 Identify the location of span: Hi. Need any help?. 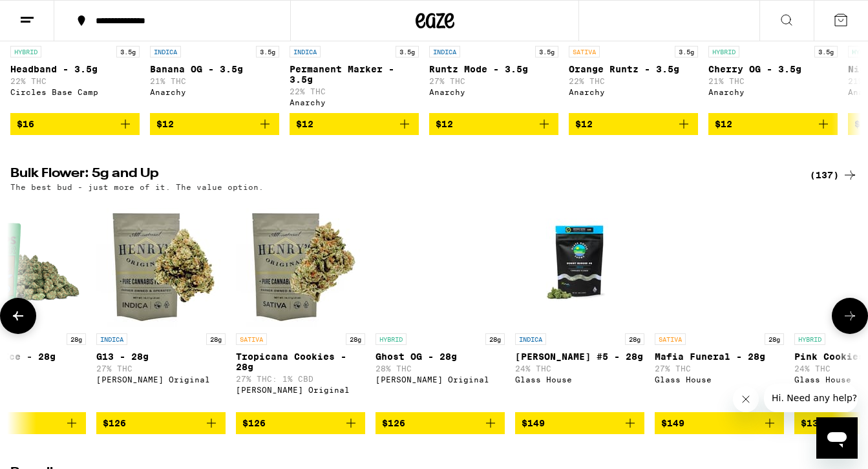
(50, 14).